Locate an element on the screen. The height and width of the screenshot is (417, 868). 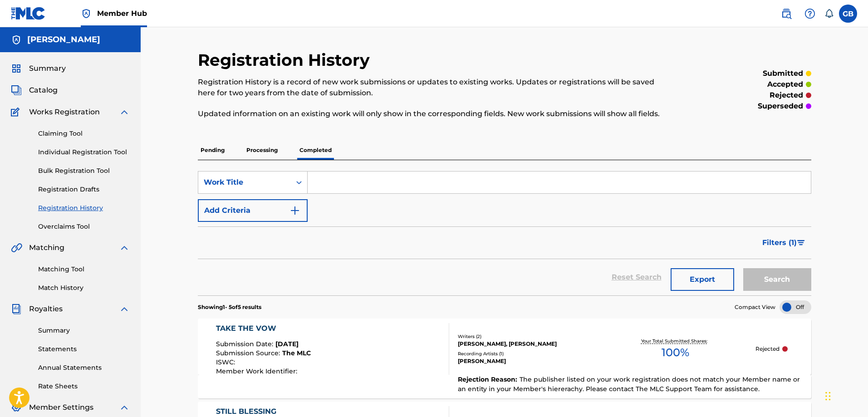
span: Royalties is located at coordinates (46, 309).